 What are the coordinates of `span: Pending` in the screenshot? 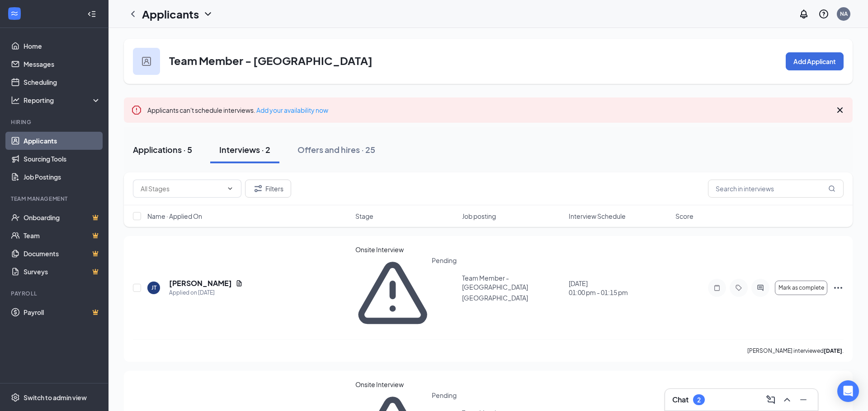 It's located at (444, 293).